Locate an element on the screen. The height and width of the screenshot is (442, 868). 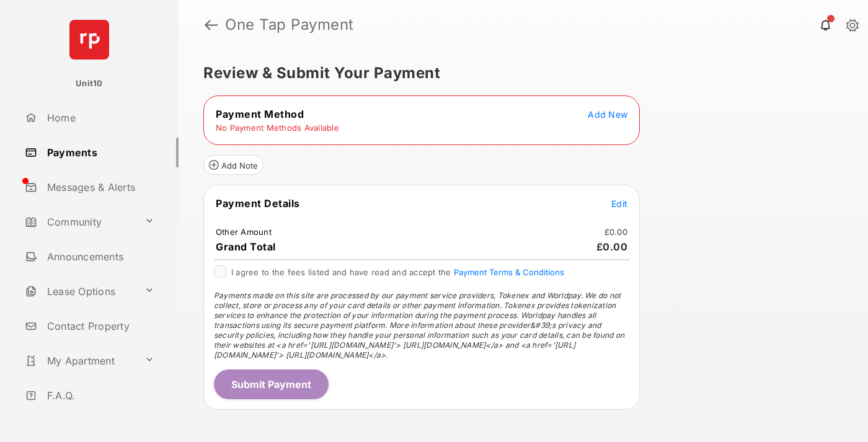
span: Grand Total is located at coordinates (246, 247).